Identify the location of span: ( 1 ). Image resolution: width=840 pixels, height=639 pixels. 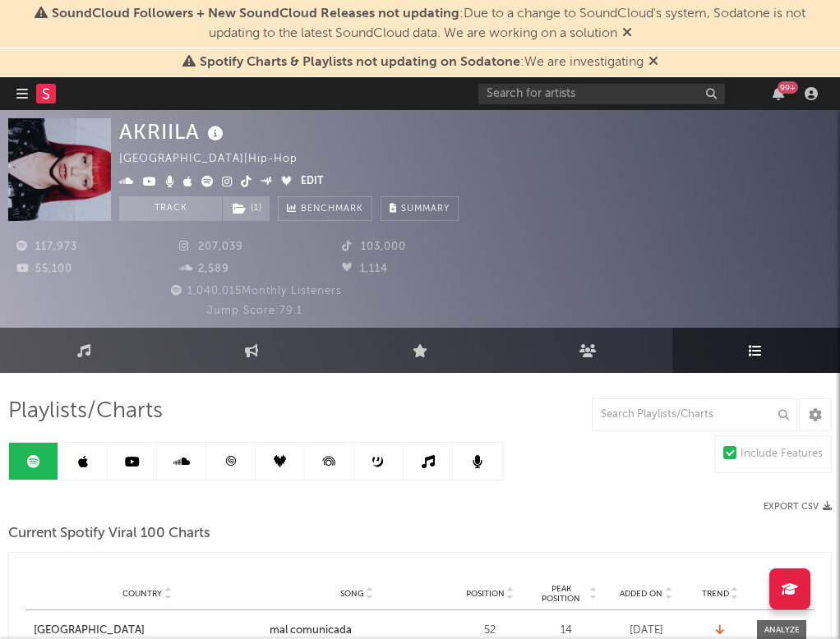
(245, 209).